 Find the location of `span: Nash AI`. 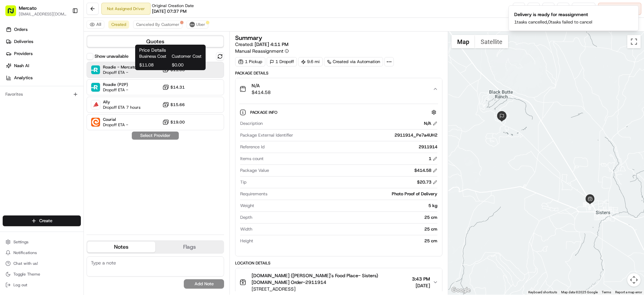

span: Nash AI is located at coordinates (21, 66).